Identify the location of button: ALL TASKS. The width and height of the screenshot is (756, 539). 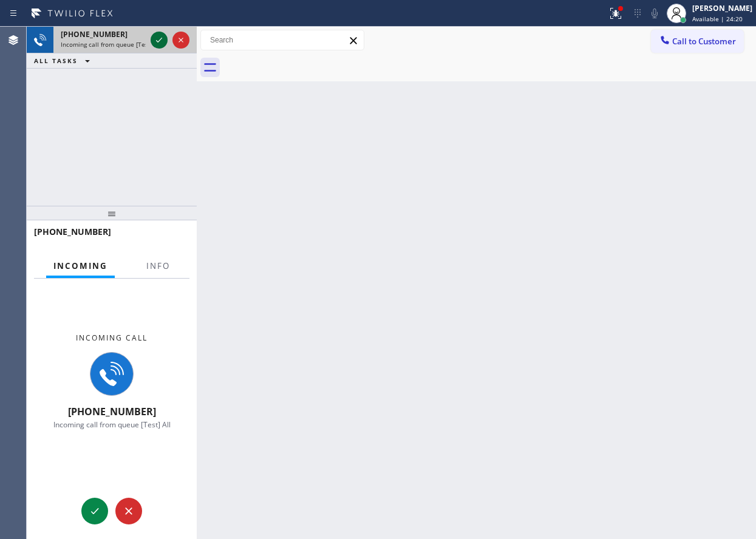
(64, 61).